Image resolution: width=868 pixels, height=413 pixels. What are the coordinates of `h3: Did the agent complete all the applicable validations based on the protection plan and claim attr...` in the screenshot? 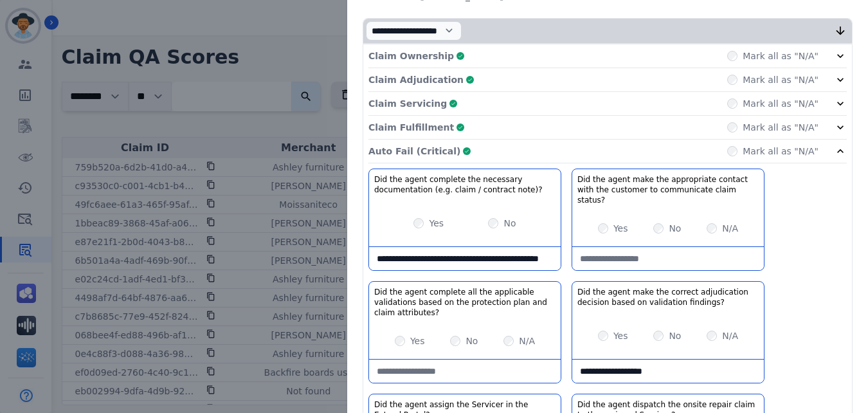 It's located at (465, 302).